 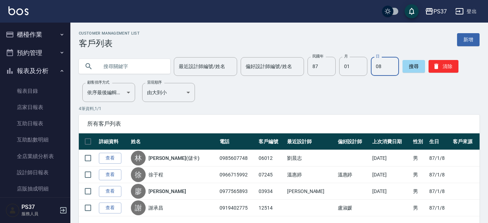 I want to click on button: PS37, so click(x=436, y=11).